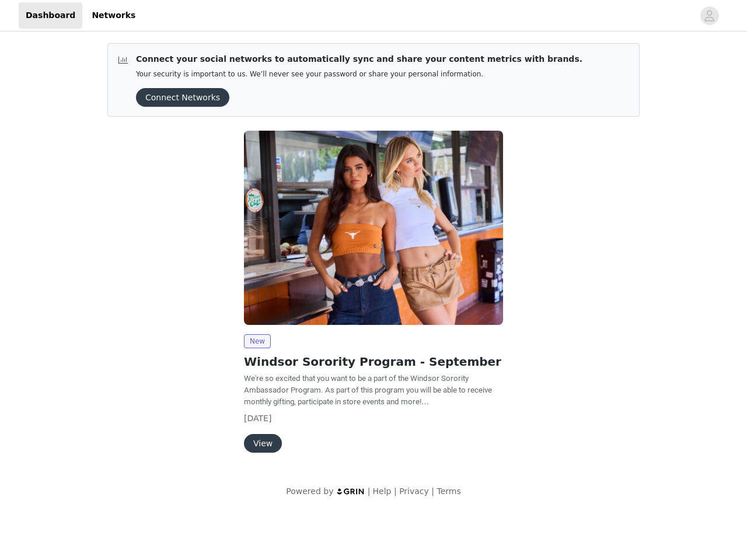  Describe the element at coordinates (709, 16) in the screenshot. I see `div: avatar` at that location.